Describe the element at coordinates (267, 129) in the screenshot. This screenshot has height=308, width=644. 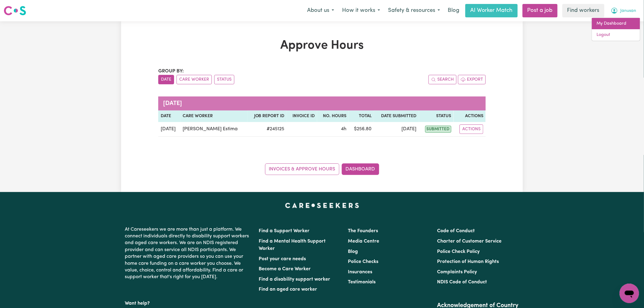
I see `td: # 245125` at that location.